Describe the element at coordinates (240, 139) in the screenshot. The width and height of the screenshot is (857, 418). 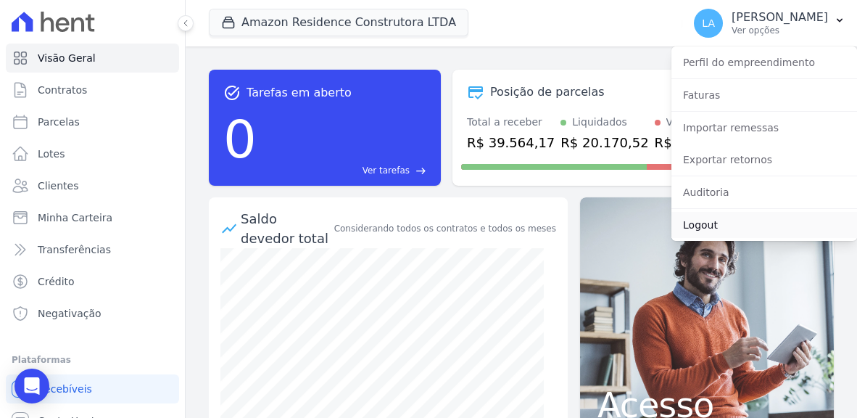
I see `div: 0` at that location.